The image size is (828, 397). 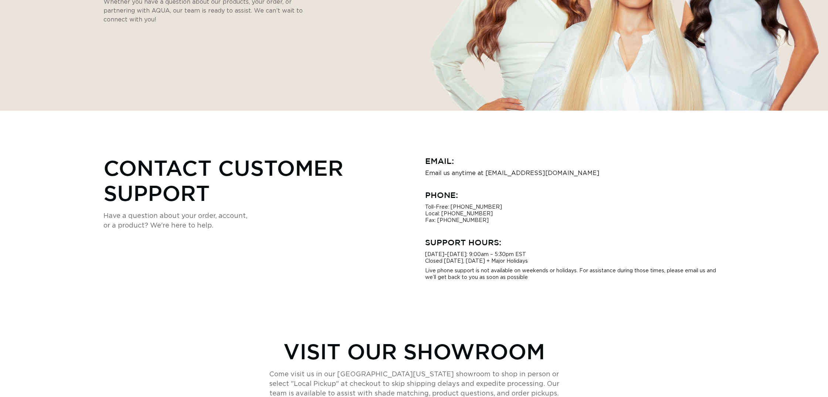 What do you see at coordinates (575, 195) in the screenshot?
I see `h3: Phone:` at bounding box center [575, 195].